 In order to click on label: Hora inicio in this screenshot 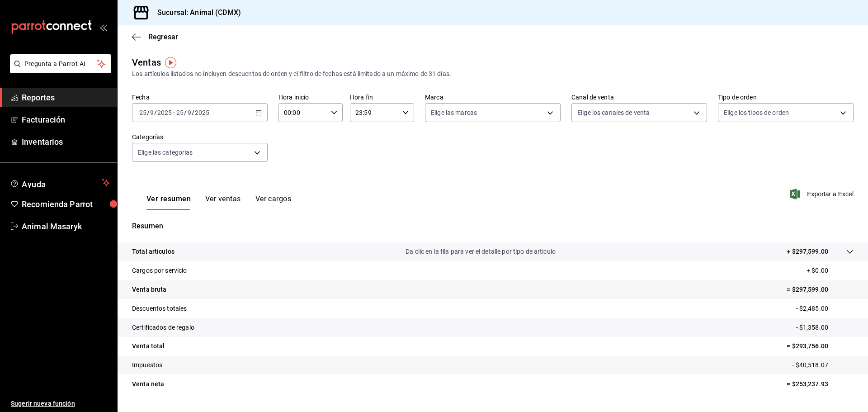, I will do `click(310, 97)`.